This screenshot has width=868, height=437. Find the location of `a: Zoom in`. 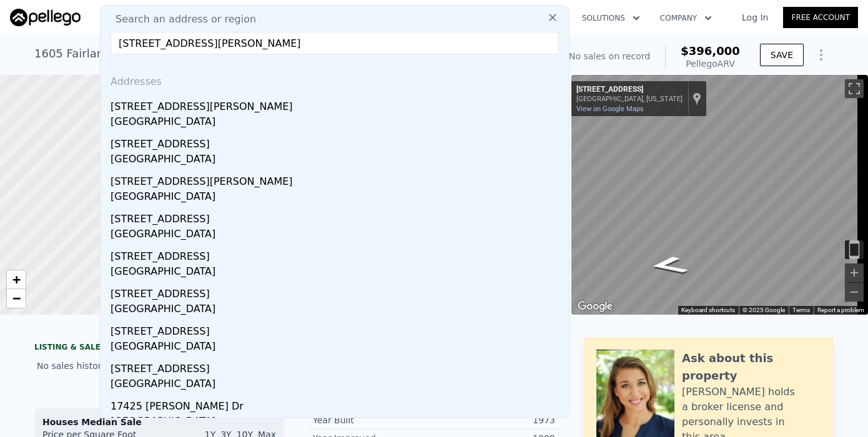

a: Zoom in is located at coordinates (16, 280).